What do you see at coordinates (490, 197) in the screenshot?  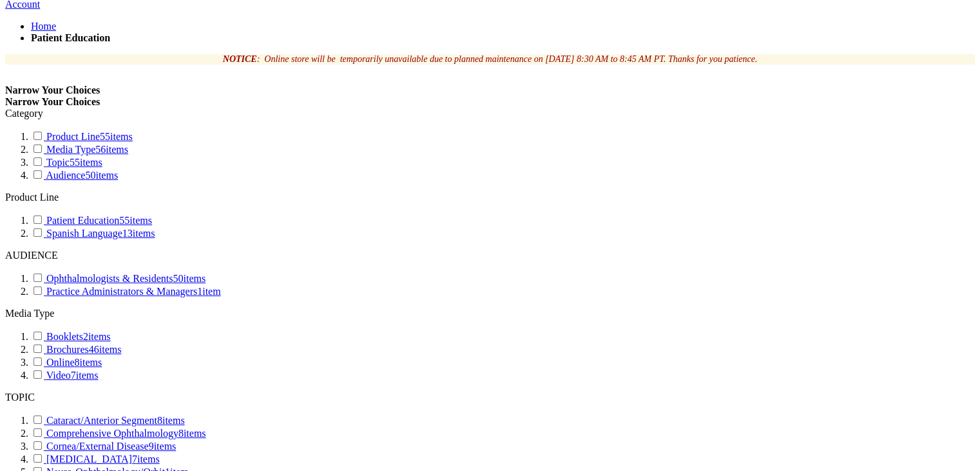 I see `div: Product Line` at bounding box center [490, 197].